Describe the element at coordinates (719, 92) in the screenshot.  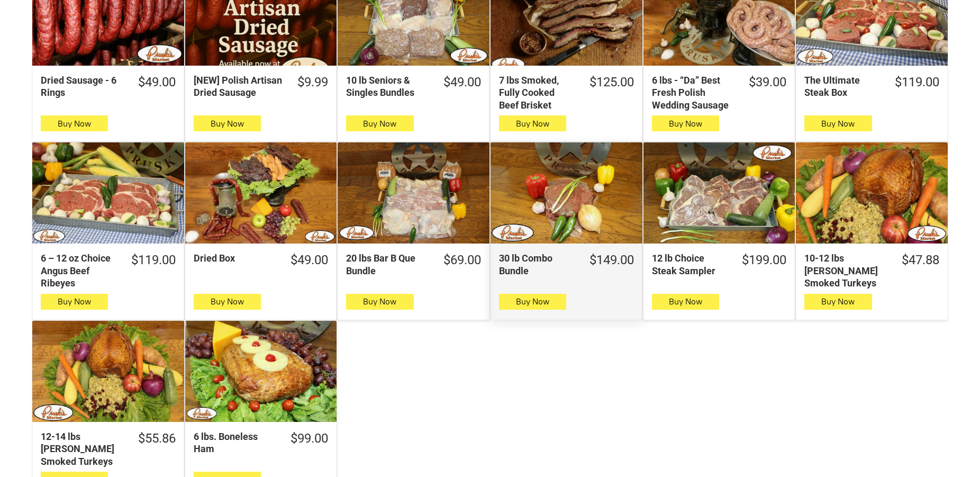
I see `a: $39.006 lbs - “Da” Best Fresh Polish Wedding Sausage` at that location.